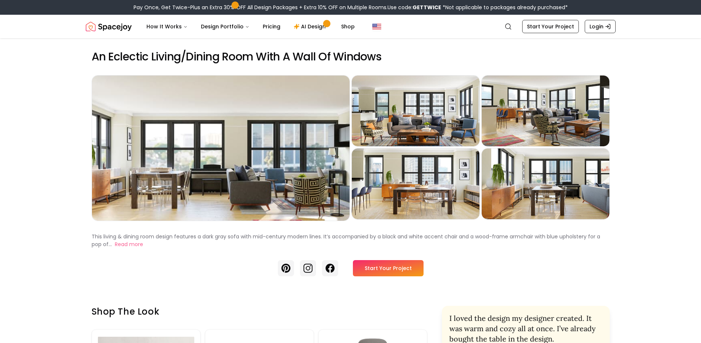  Describe the element at coordinates (427, 7) in the screenshot. I see `b: GETTWICE` at that location.